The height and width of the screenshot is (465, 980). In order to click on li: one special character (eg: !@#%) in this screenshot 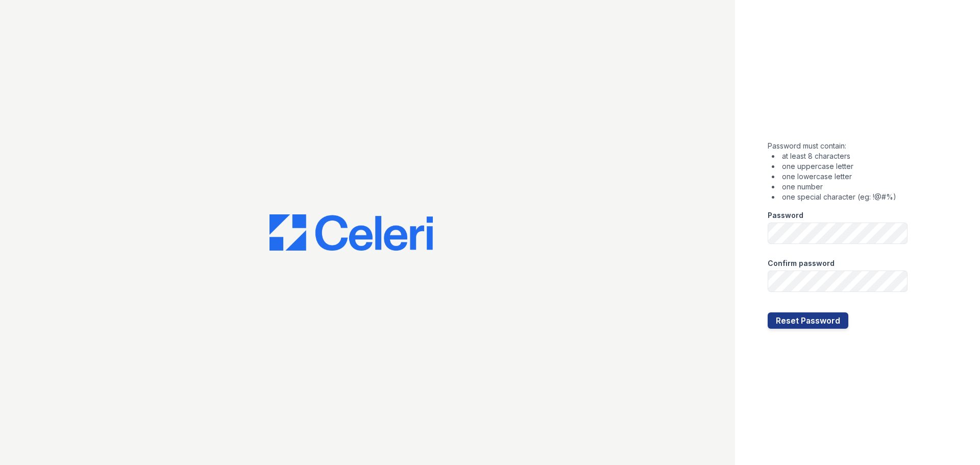, I will do `click(840, 197)`.